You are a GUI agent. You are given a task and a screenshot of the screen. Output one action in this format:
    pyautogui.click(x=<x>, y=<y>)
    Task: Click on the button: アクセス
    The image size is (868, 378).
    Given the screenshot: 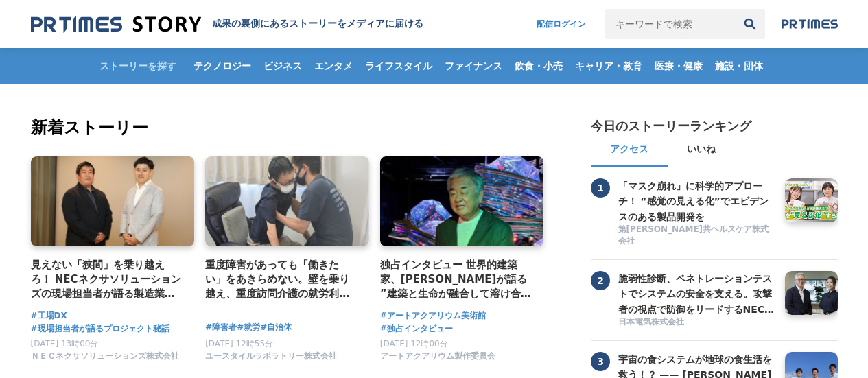 What is the action you would take?
    pyautogui.click(x=629, y=151)
    